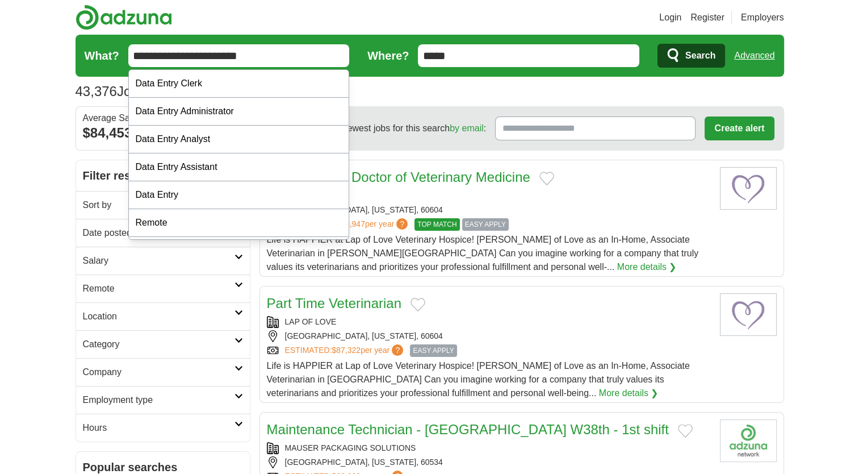 The width and height of the screenshot is (859, 474). Describe the element at coordinates (345, 350) in the screenshot. I see `a: ESTIMATED:$87,322per year?` at that location.